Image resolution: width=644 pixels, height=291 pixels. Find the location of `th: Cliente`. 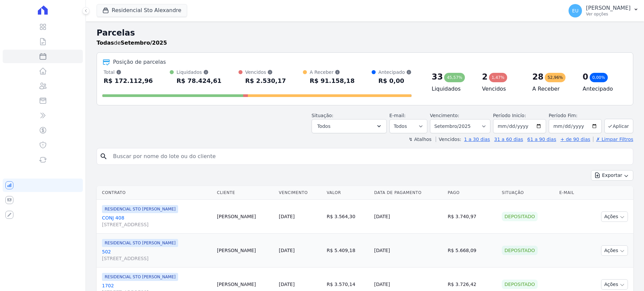

th: Cliente is located at coordinates (245, 193).